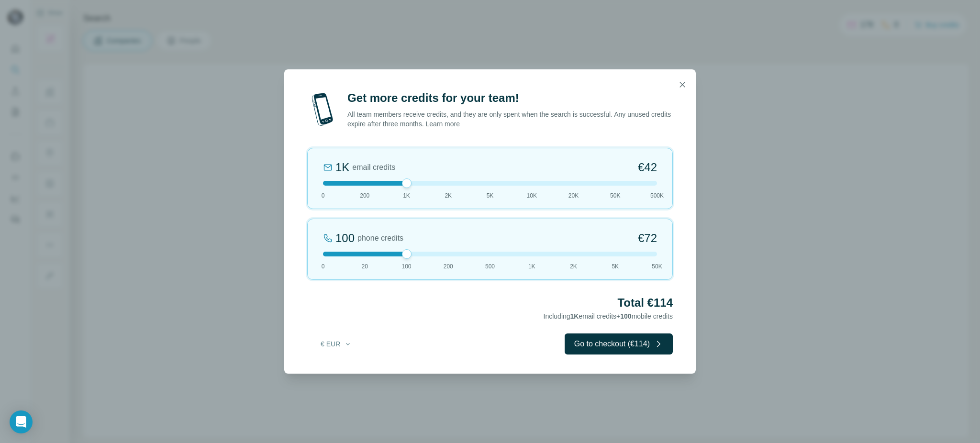 The width and height of the screenshot is (980, 443). Describe the element at coordinates (490, 303) in the screenshot. I see `h2: Total €114` at that location.